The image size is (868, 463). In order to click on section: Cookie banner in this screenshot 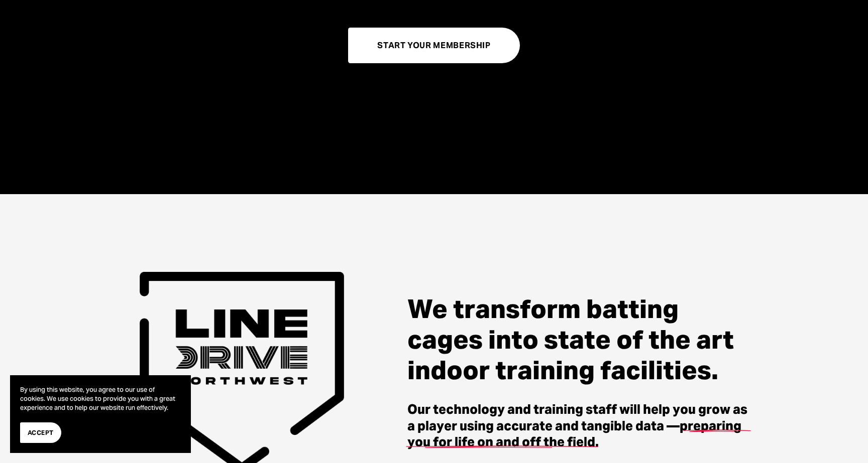, I will do `click(100, 414)`.